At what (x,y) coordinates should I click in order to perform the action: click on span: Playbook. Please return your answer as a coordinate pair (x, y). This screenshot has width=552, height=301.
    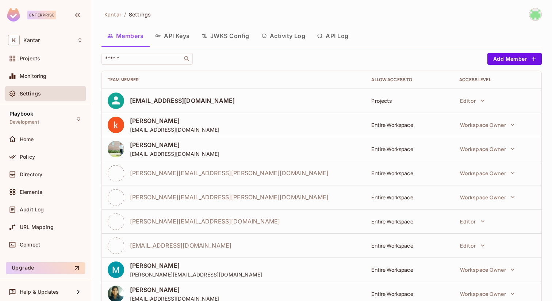
    Looking at the image, I should click on (21, 114).